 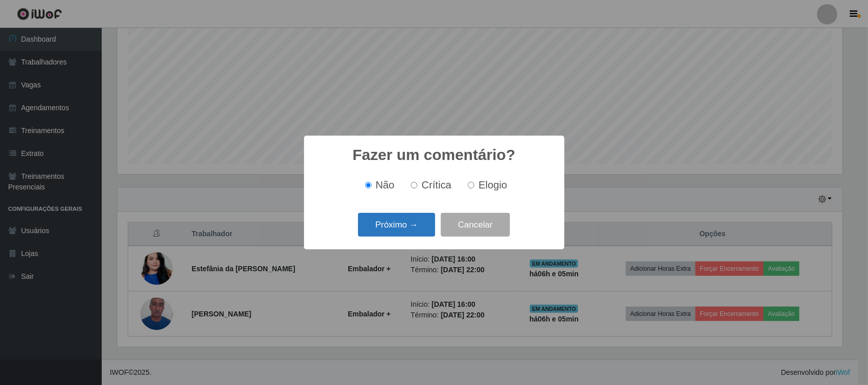 What do you see at coordinates (436, 185) in the screenshot?
I see `span: Crítica` at bounding box center [436, 185].